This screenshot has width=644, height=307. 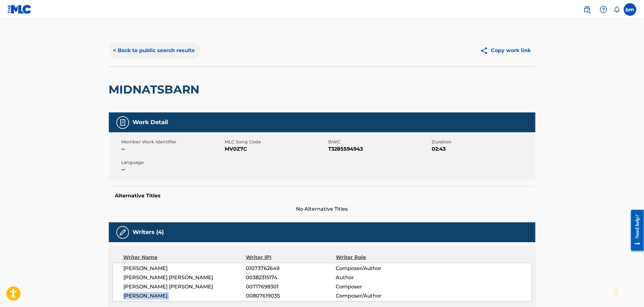 I want to click on div: Need help?, so click(x=11, y=21).